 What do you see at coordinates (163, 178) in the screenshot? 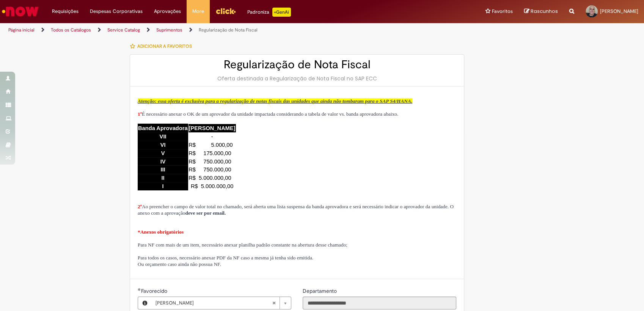
I see `td: II` at bounding box center [163, 178].